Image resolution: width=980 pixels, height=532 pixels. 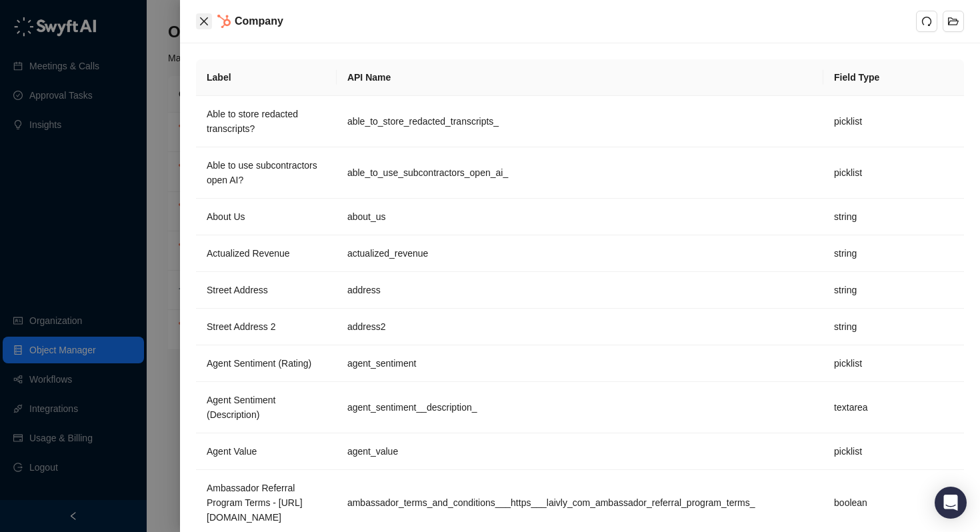 I want to click on td: address, so click(x=580, y=290).